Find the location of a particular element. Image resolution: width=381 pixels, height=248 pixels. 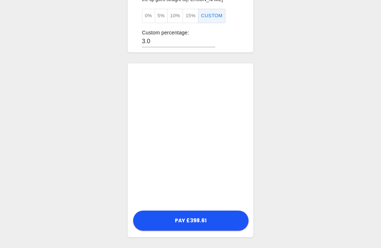

button: 5% is located at coordinates (161, 16).